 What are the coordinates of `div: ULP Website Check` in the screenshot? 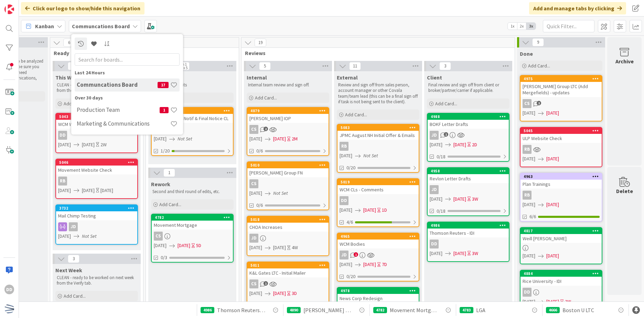 It's located at (561, 139).